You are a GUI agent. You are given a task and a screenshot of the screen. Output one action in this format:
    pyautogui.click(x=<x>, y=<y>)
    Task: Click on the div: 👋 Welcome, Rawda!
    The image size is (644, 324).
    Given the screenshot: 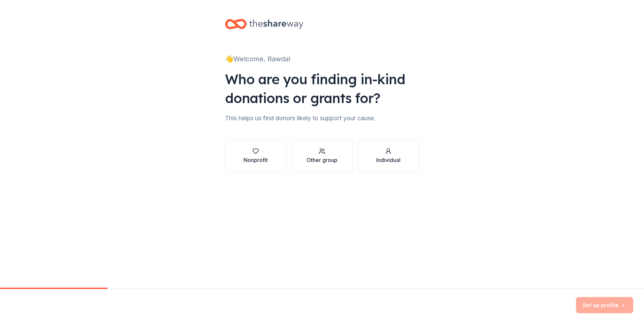 What is the action you would take?
    pyautogui.click(x=322, y=59)
    